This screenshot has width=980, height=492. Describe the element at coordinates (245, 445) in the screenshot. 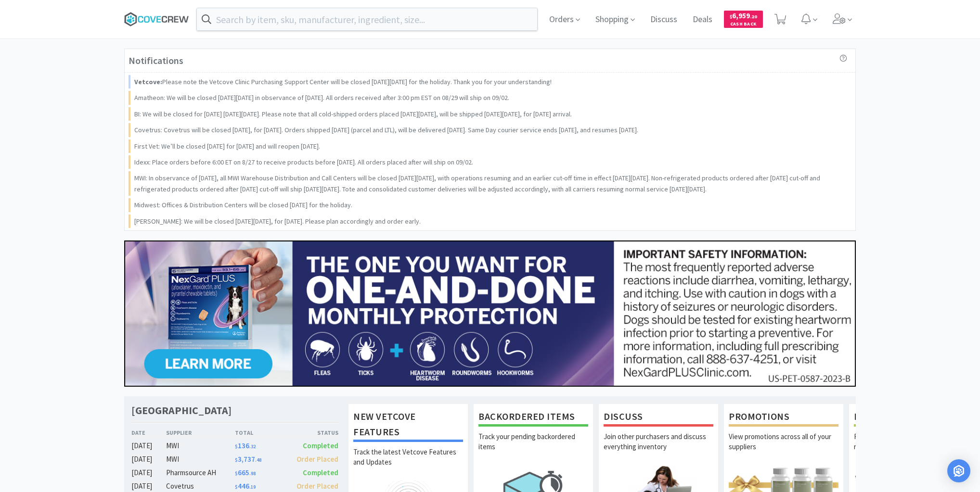

I see `span: 136` at that location.